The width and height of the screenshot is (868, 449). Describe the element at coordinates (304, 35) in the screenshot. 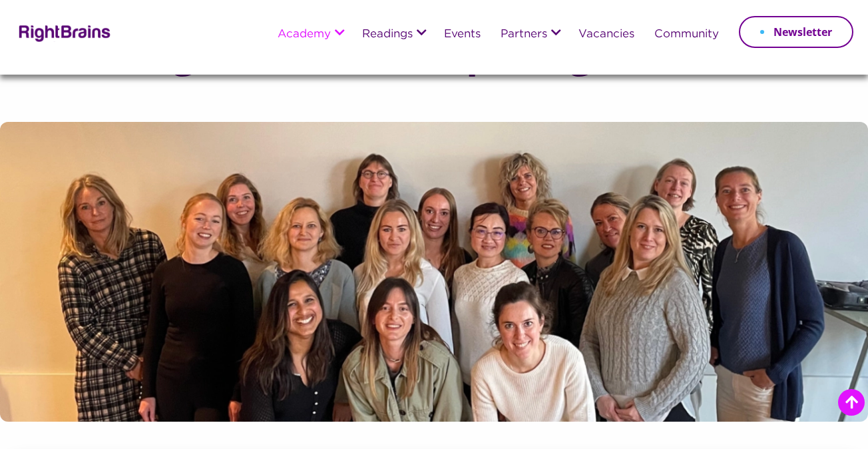

I see `a: Academy` at that location.